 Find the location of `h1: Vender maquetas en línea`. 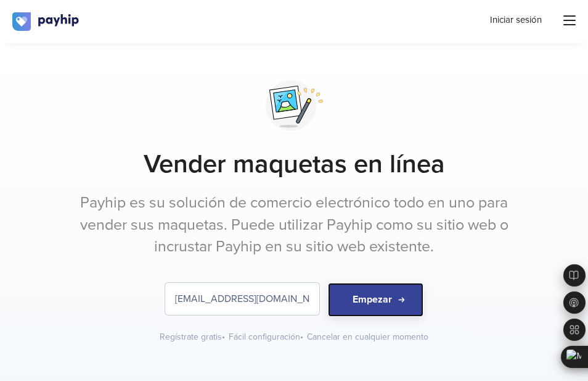

h1: Vender maquetas en línea is located at coordinates (294, 164).